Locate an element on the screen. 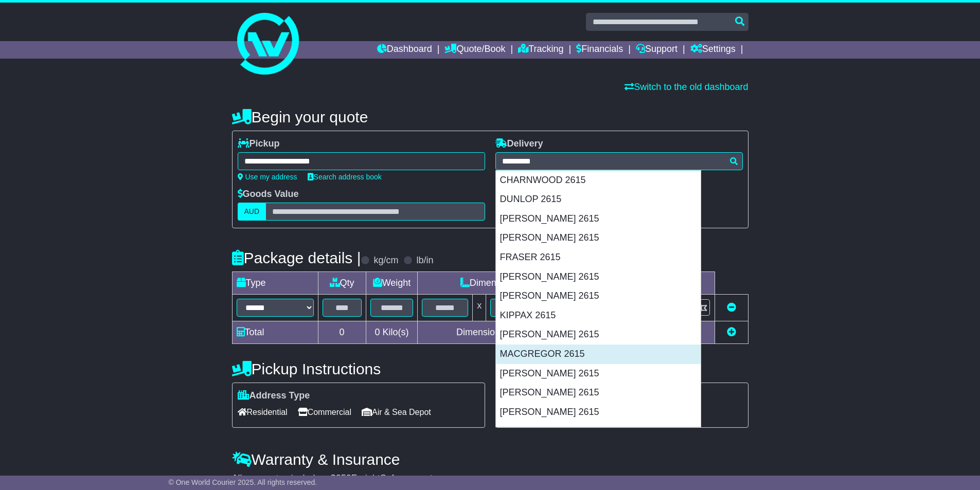 The height and width of the screenshot is (490, 980). span: Residential is located at coordinates (262, 412).